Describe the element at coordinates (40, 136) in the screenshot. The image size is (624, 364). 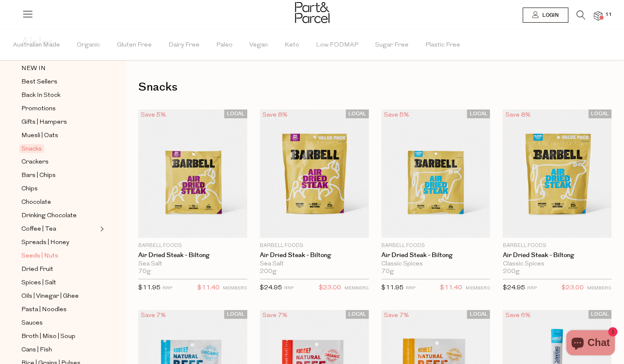
I see `span: Muesli | Oats` at that location.